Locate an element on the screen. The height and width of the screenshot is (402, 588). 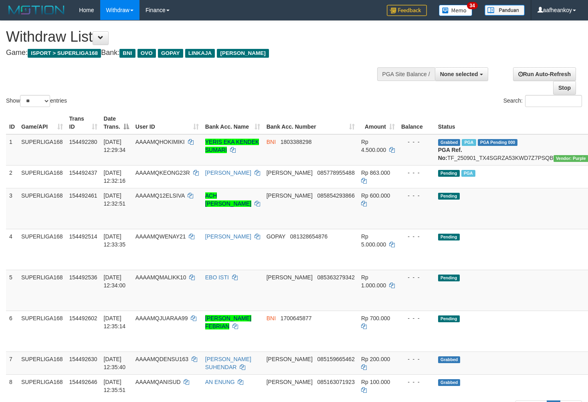
span: 154492630 is located at coordinates (83, 359).